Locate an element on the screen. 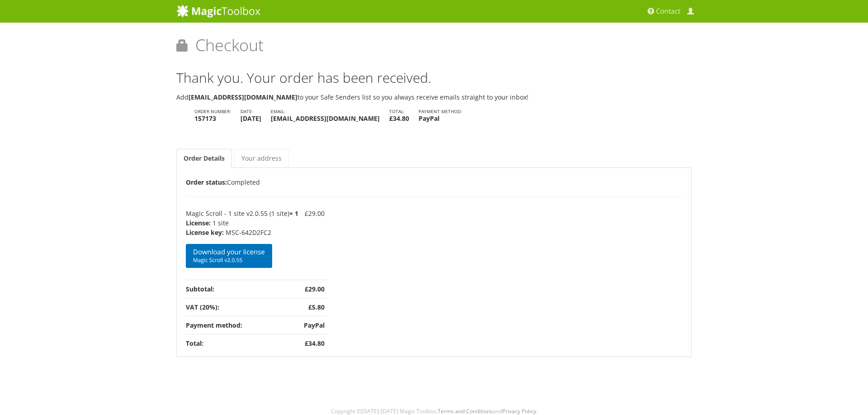  span: Contact is located at coordinates (668, 11).